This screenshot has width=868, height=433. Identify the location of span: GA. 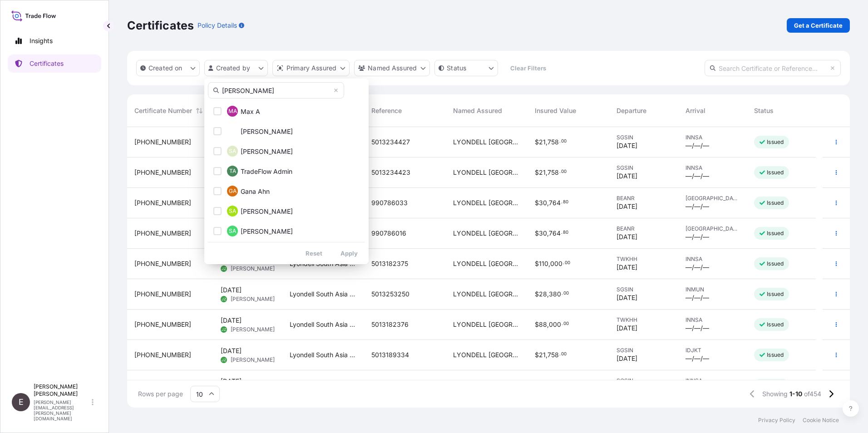
(232, 191).